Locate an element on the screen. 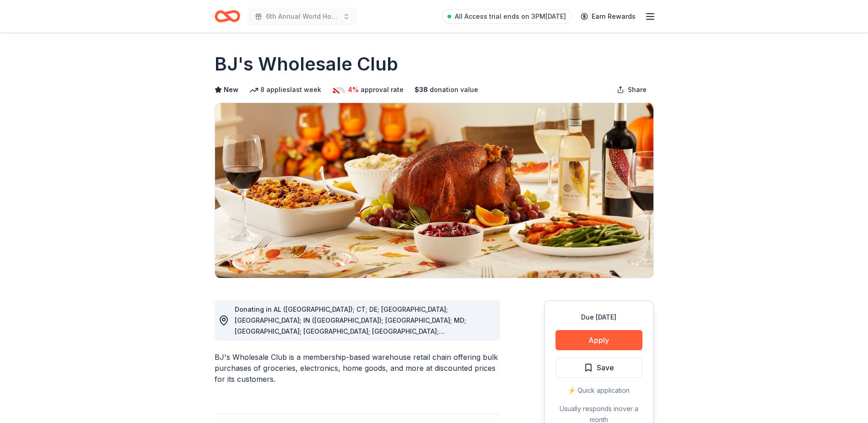 Image resolution: width=868 pixels, height=423 pixels. img: Image for BJ's Wholesale Club is located at coordinates (434, 191).